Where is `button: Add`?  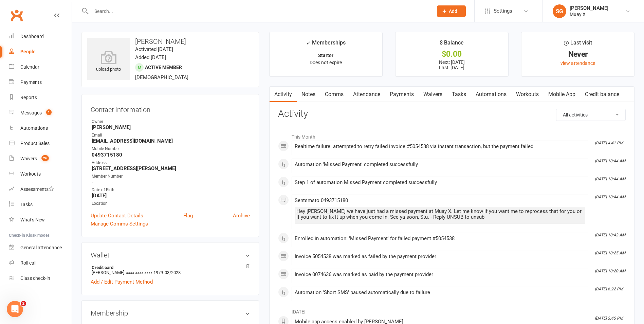
button: Add is located at coordinates (451, 11).